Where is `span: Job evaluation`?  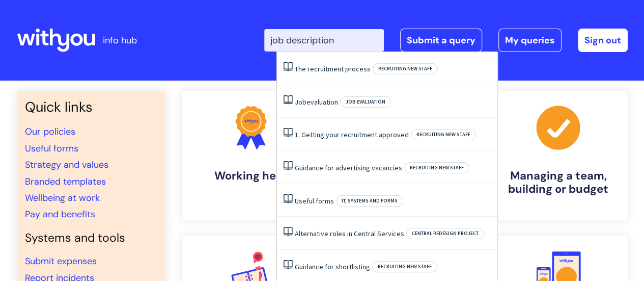 span: Job evaluation is located at coordinates (366, 102).